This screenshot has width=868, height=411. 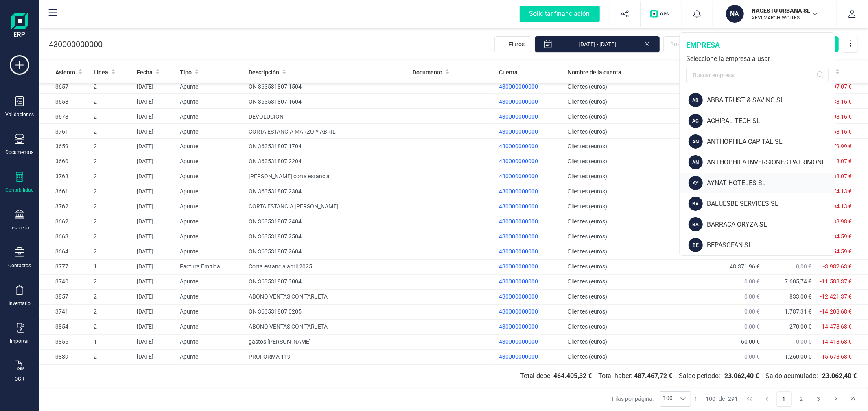 I want to click on span: Nombre de la cuenta, so click(x=595, y=72).